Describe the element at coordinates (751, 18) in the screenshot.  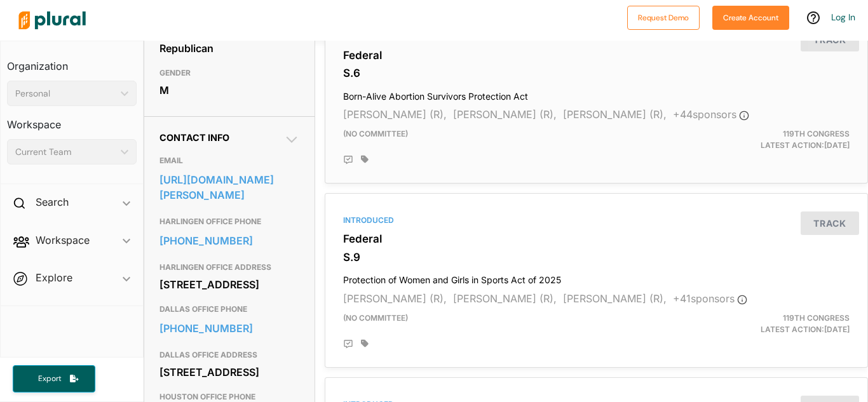
I see `button: Create Account` at that location.